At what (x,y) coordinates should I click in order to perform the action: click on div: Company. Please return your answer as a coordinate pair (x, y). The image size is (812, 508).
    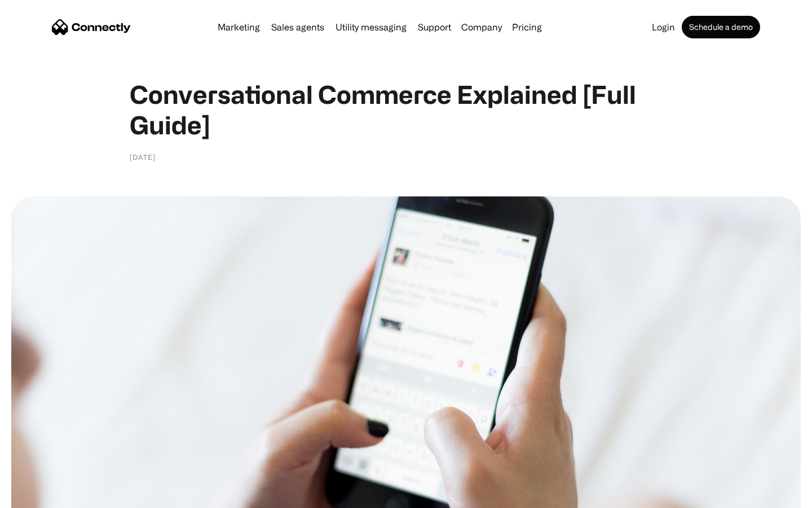
    Looking at the image, I should click on (482, 28).